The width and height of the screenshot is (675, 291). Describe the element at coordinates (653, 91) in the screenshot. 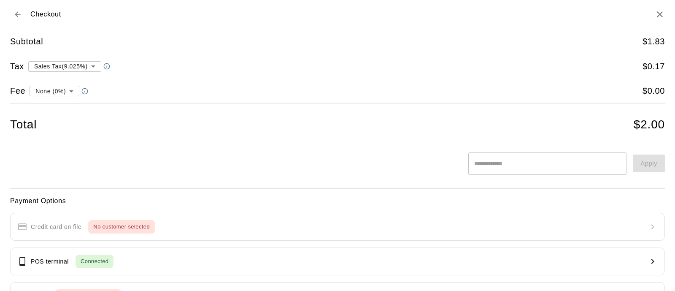

I see `h5: $ 0.00` at that location.